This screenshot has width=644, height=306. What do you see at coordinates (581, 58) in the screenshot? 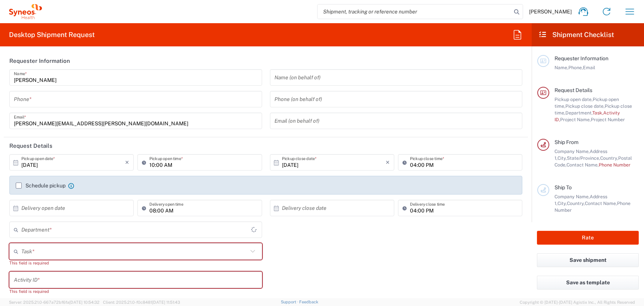
I see `span: Requester Information` at bounding box center [581, 58].